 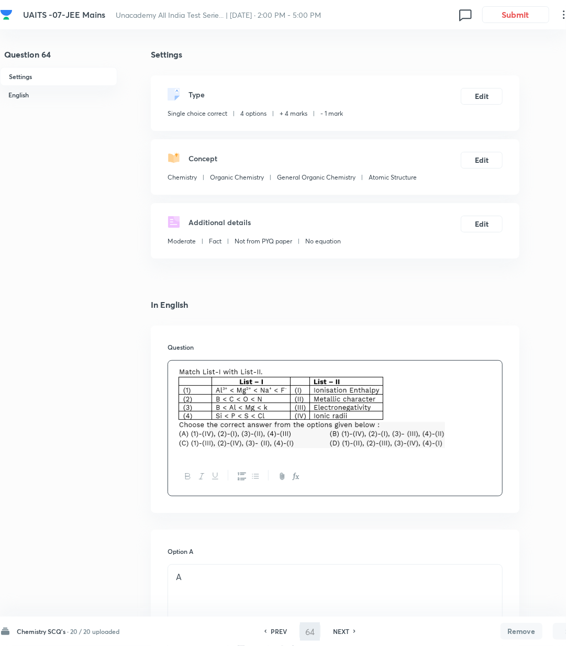 What do you see at coordinates (332, 114) in the screenshot?
I see `p: - 1 mark` at bounding box center [332, 114].